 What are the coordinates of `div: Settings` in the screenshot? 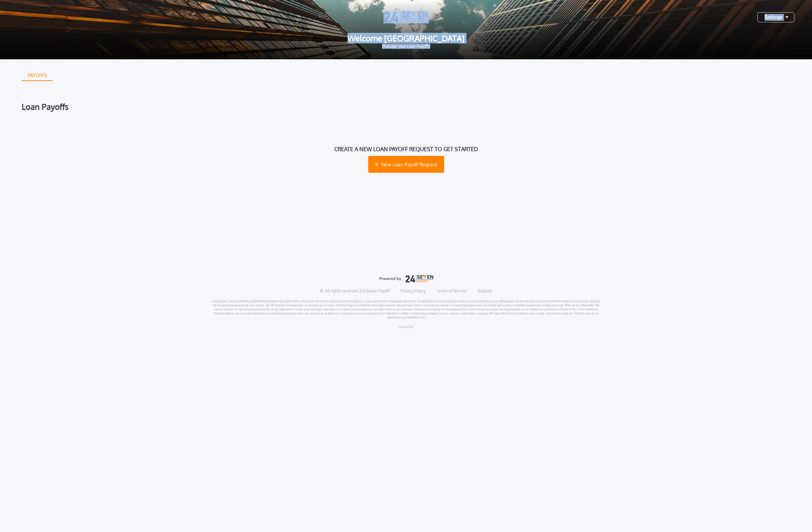 It's located at (776, 17).